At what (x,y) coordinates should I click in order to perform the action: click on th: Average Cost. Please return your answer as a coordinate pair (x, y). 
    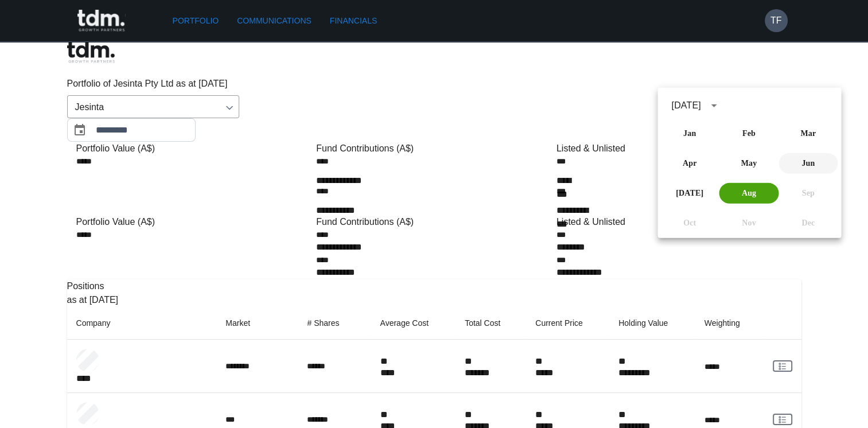
    Looking at the image, I should click on (413, 323).